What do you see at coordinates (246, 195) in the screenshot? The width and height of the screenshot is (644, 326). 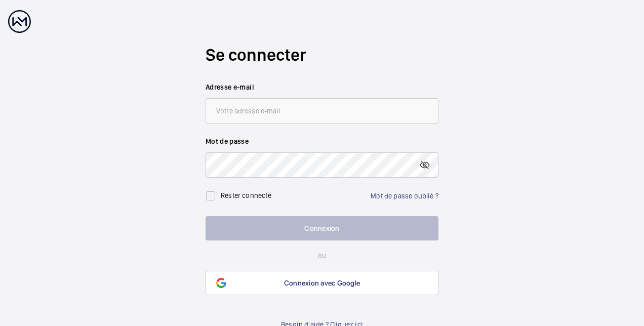 I see `label: Rester connecté` at bounding box center [246, 195].